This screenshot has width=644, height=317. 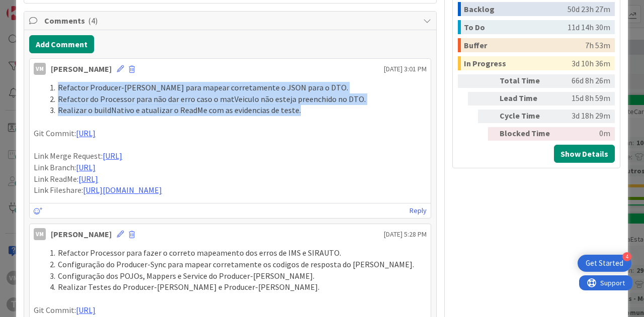 What do you see at coordinates (584, 154) in the screenshot?
I see `button: Show Details` at bounding box center [584, 154].